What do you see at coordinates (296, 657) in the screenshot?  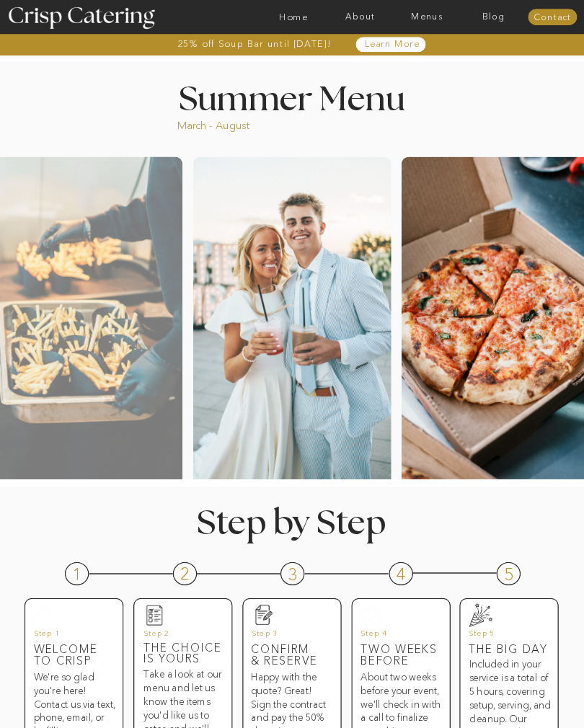 I see `h3: Confirm & reserve` at bounding box center [296, 657].